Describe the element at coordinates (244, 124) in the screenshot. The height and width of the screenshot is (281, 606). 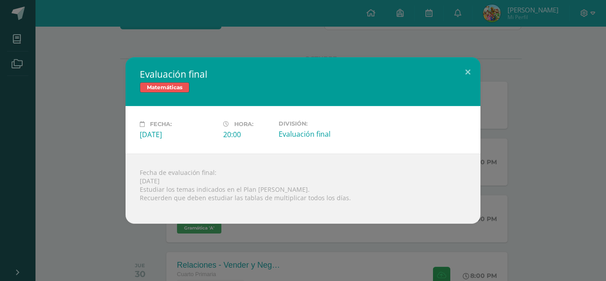
I see `span: Hora:` at that location.